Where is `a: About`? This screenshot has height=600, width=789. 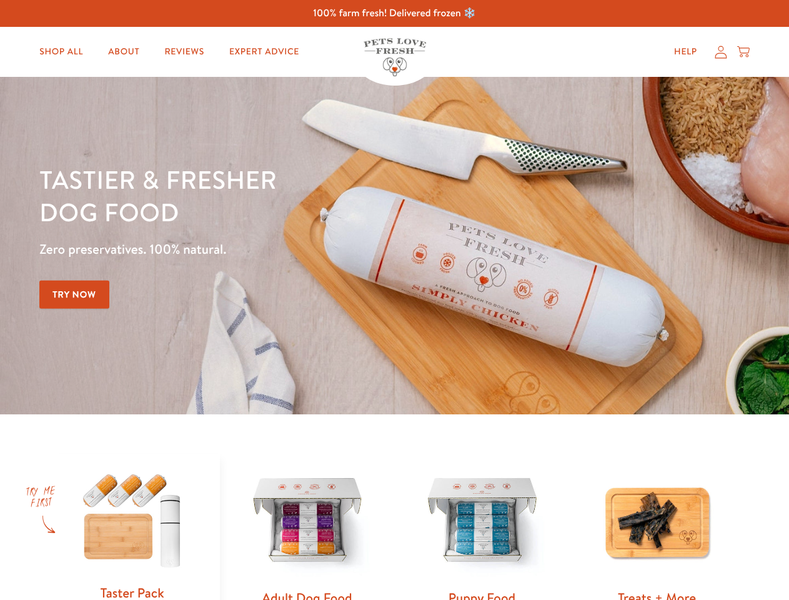 a: About is located at coordinates (124, 52).